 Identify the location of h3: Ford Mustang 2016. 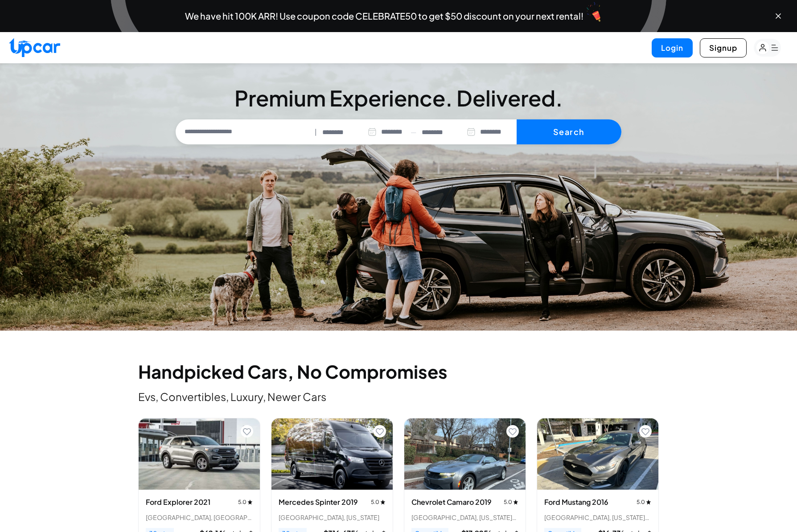
(577, 502).